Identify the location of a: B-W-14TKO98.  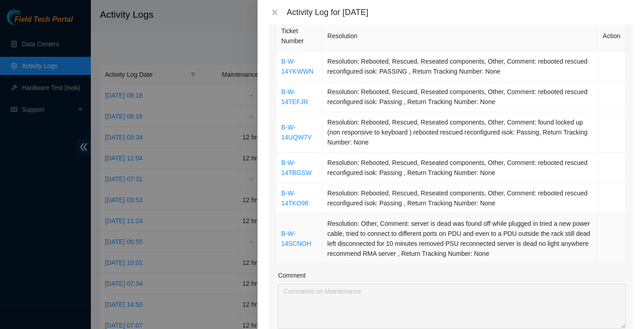
(295, 198).